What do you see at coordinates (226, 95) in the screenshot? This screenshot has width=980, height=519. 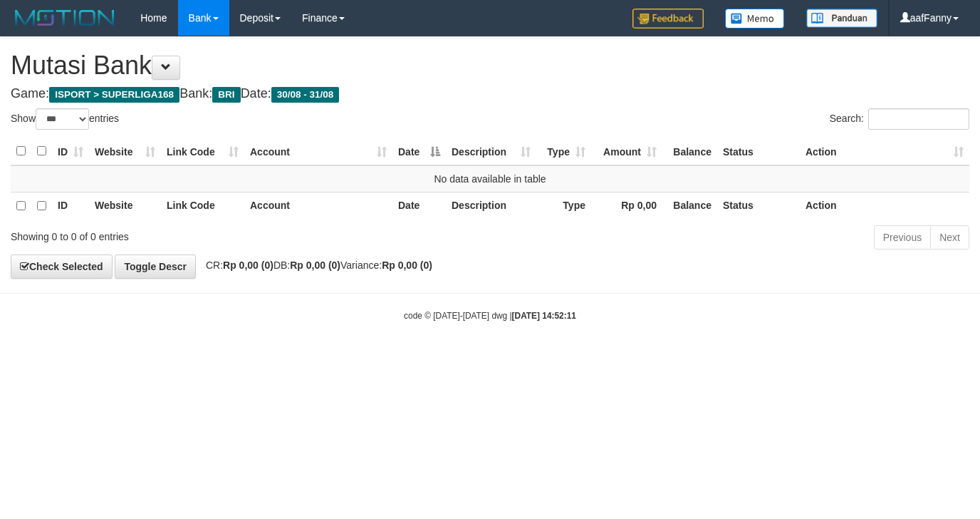 I see `span: BRI` at bounding box center [226, 95].